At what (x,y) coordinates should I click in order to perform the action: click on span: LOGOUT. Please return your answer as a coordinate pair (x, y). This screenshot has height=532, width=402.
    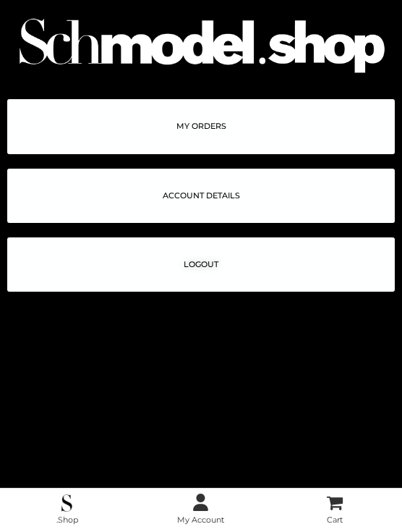
    Looking at the image, I should click on (201, 264).